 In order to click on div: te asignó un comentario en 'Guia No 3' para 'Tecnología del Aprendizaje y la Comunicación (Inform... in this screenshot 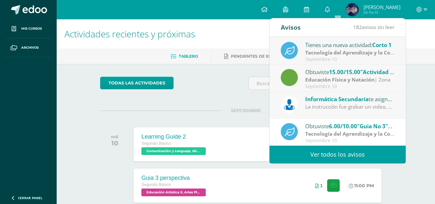, I will do `click(350, 99)`.